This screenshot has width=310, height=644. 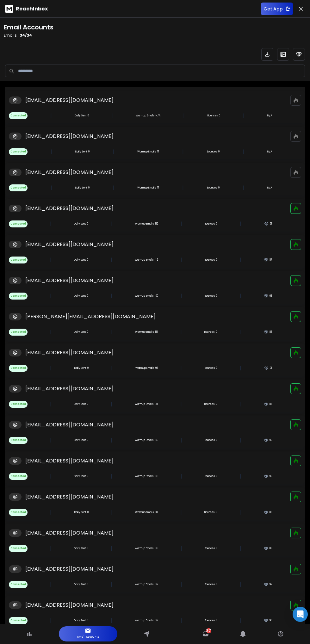 What do you see at coordinates (147, 585) in the screenshot?
I see `div: 132` at bounding box center [147, 585].